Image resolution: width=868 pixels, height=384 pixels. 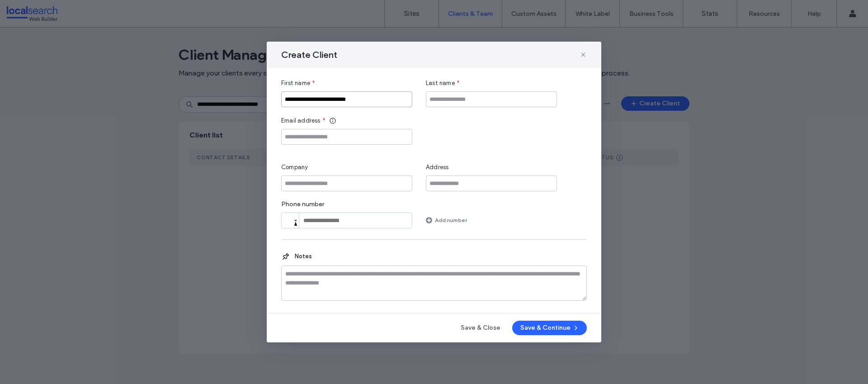 I want to click on input: Last name, so click(x=491, y=99).